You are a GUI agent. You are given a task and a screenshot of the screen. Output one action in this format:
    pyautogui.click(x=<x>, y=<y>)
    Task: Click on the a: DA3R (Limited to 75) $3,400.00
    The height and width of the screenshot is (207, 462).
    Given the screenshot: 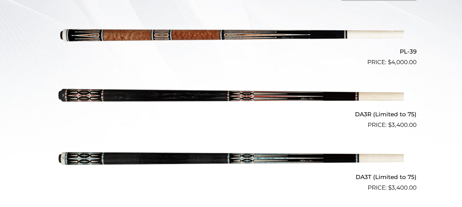 What is the action you would take?
    pyautogui.click(x=231, y=100)
    